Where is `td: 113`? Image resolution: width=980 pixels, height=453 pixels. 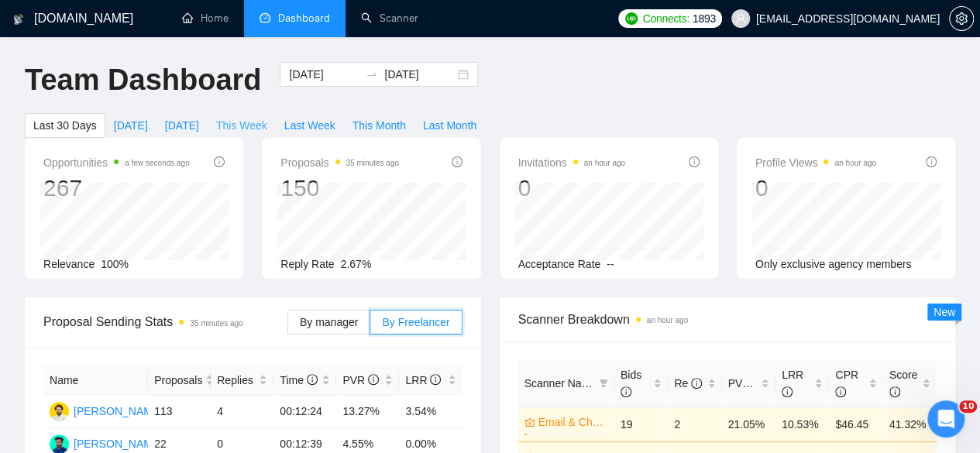 td: 113 is located at coordinates (179, 412).